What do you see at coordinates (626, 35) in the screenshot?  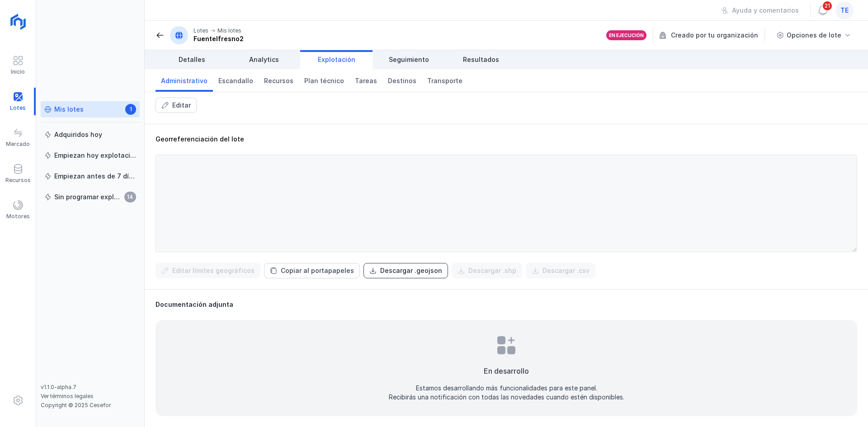 I see `div: En ejecución` at bounding box center [626, 35].